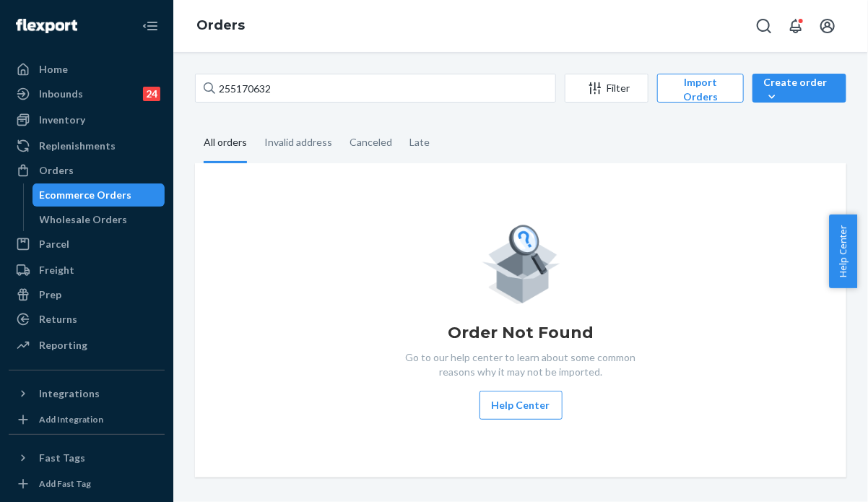  I want to click on div: Parcel, so click(54, 244).